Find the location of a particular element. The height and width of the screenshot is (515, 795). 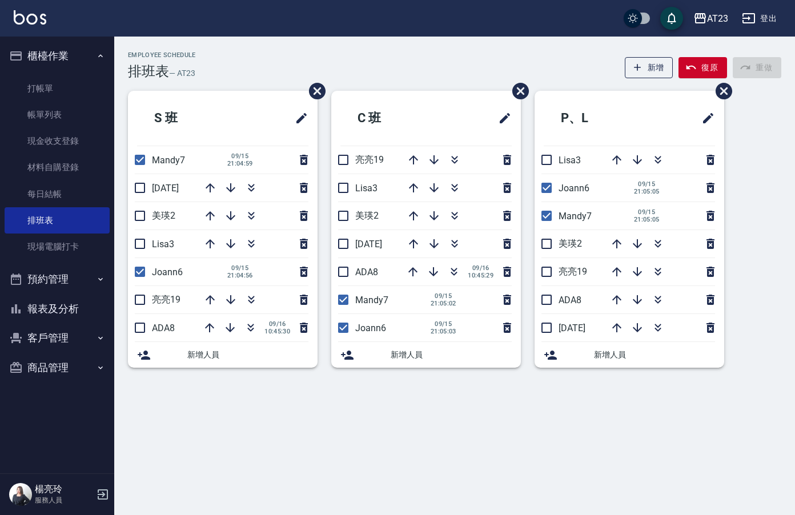

div: AT23 is located at coordinates (718, 18).